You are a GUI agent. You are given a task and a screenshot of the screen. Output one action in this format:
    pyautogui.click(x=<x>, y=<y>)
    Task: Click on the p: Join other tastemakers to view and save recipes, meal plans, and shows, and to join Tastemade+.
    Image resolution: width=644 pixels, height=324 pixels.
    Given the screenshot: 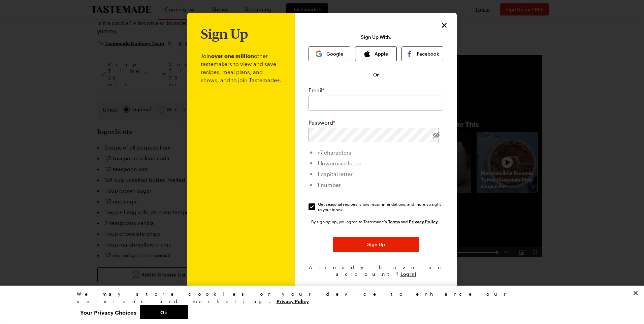 What is the action you would take?
    pyautogui.click(x=241, y=166)
    